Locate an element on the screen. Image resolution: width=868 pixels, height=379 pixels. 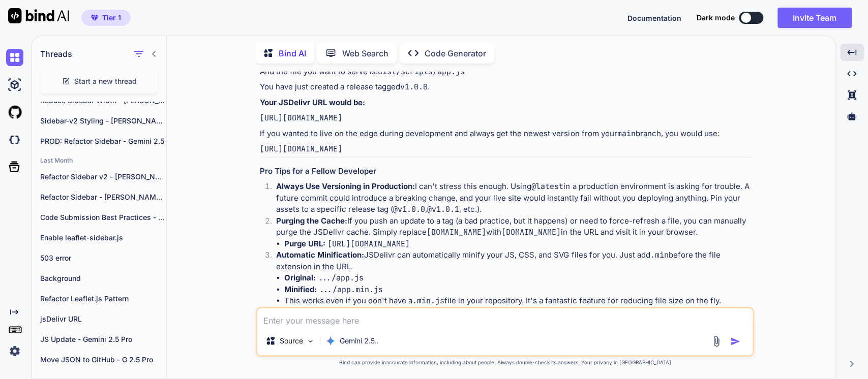
button: Documentation is located at coordinates (655, 18).